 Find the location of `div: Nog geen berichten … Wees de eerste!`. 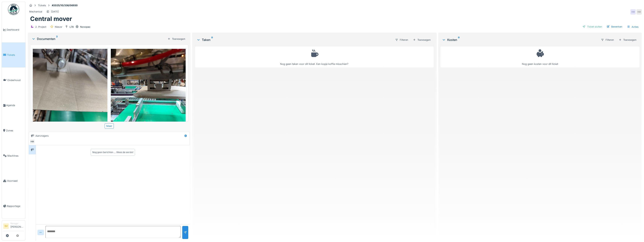

div: Nog geen berichten … Wees de eerste! is located at coordinates (112, 152).